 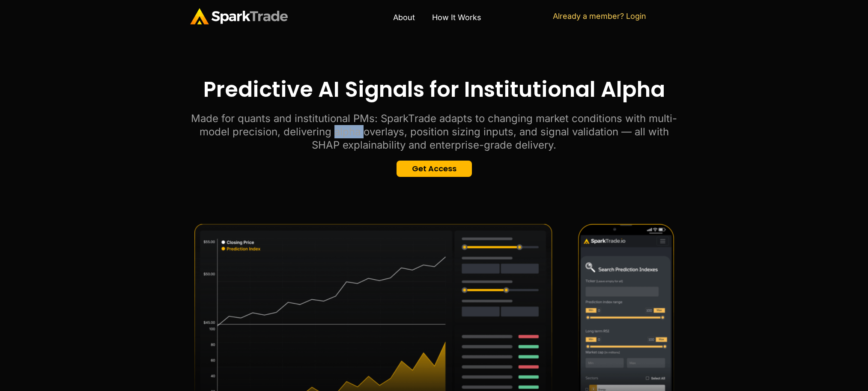 I want to click on a: How It Works, so click(x=456, y=18).